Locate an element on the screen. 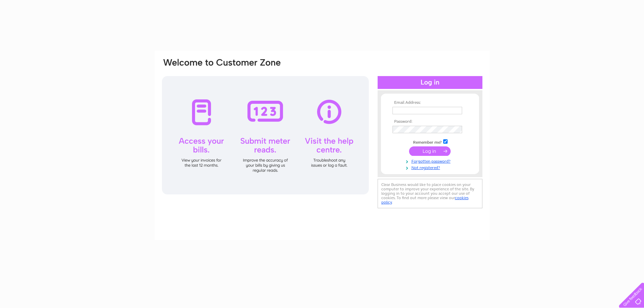 Image resolution: width=644 pixels, height=308 pixels. a: Not registered? is located at coordinates (431, 167).